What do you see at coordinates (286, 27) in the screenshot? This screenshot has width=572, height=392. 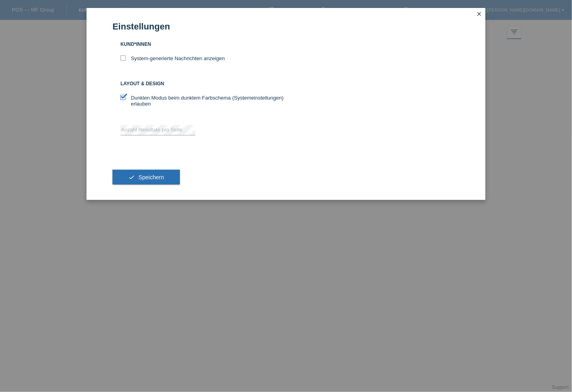 I see `h1: Einstellungen` at bounding box center [286, 27].